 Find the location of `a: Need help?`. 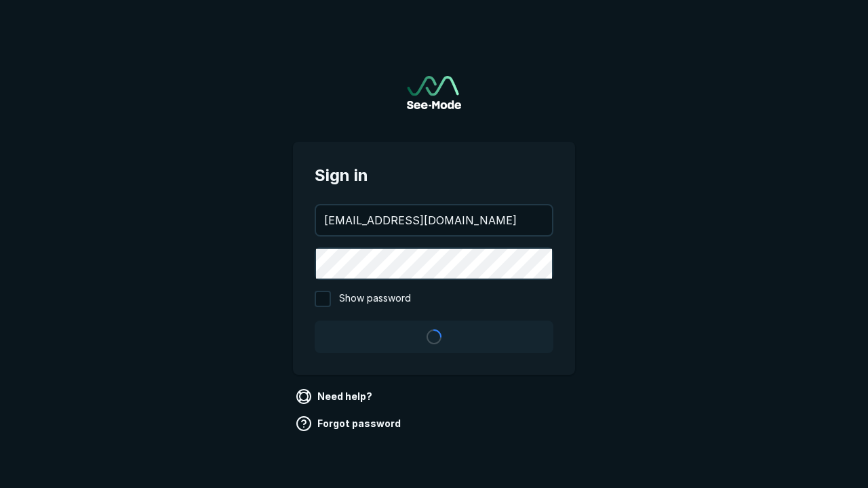

a: Need help? is located at coordinates (335, 396).